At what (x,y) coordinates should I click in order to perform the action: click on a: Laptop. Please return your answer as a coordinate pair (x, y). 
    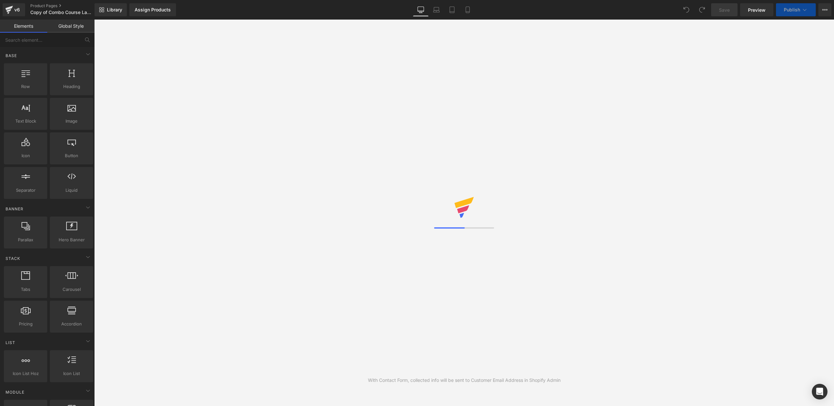
    Looking at the image, I should click on (436, 10).